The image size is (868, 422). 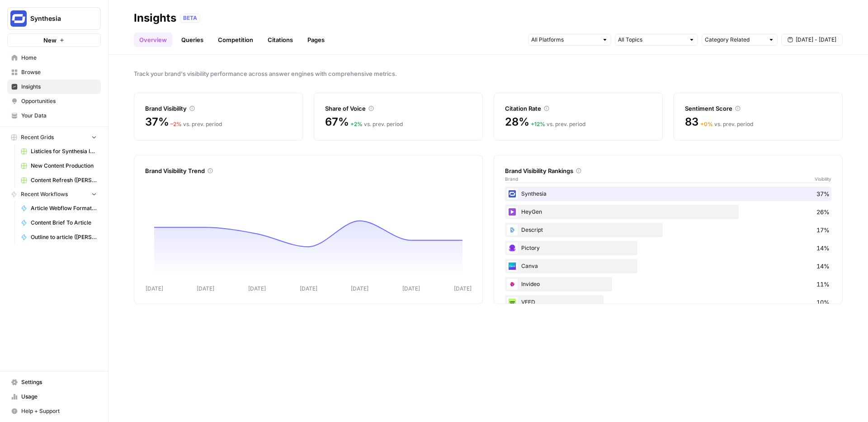 I want to click on a: Article Webflow Formatter, so click(x=59, y=209).